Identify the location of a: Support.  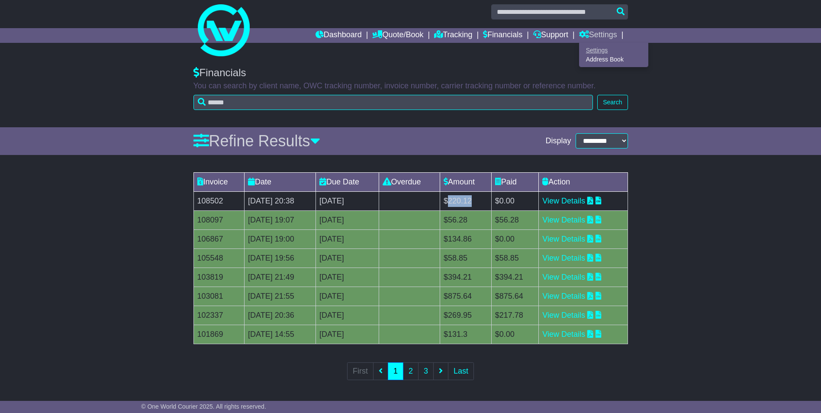
(551, 36).